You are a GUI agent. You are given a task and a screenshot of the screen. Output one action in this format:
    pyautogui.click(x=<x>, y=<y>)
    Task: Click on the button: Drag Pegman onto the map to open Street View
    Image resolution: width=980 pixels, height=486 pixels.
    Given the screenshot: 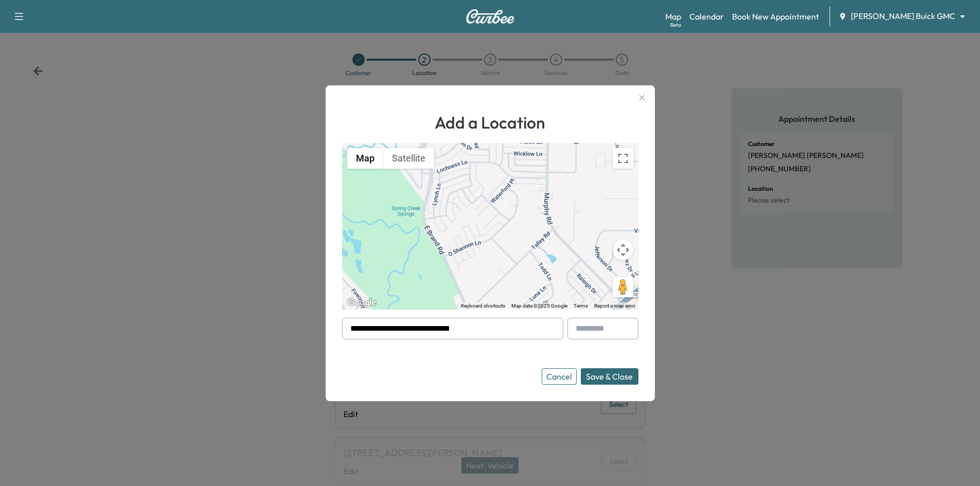 What is the action you would take?
    pyautogui.click(x=623, y=287)
    